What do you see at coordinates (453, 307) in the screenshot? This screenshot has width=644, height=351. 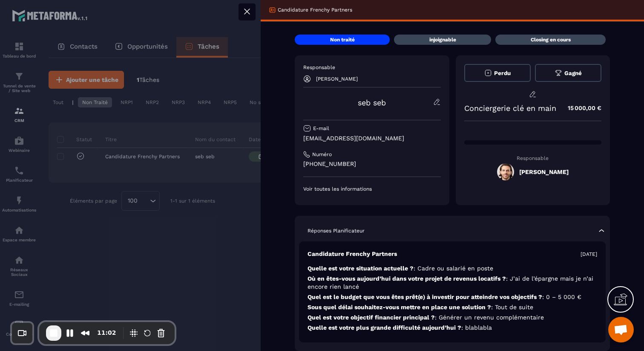 I see `p: Sous quel délai souhaitez-vous mettre en place une solution ?` at bounding box center [453, 307].